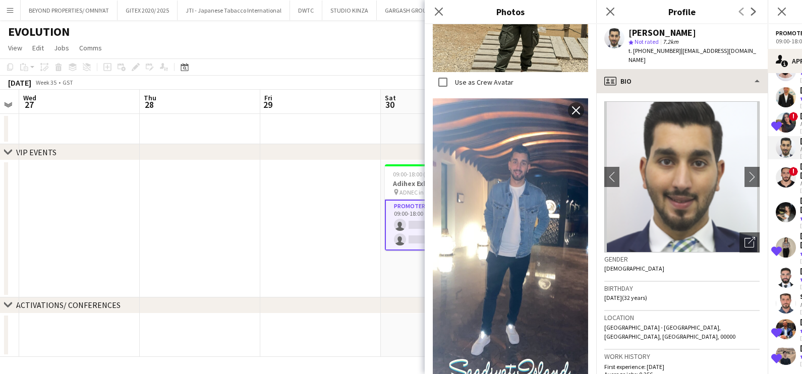  What do you see at coordinates (510, 12) in the screenshot?
I see `h3: Photos` at bounding box center [510, 12].